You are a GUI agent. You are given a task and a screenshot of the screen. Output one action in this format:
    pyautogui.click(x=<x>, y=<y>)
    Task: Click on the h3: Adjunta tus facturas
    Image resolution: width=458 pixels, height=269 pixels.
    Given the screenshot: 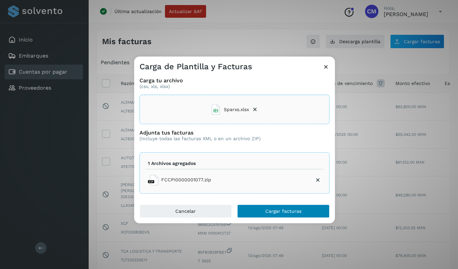 What is the action you would take?
    pyautogui.click(x=200, y=132)
    